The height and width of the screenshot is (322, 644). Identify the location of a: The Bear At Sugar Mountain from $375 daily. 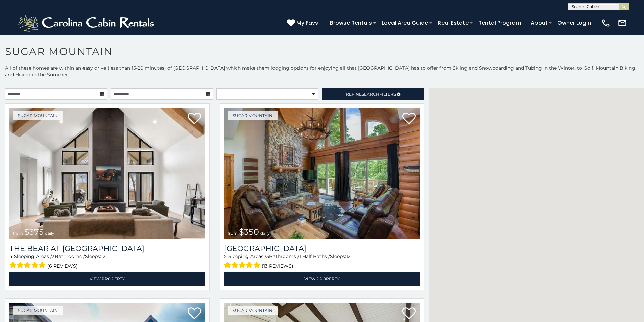
(107, 173).